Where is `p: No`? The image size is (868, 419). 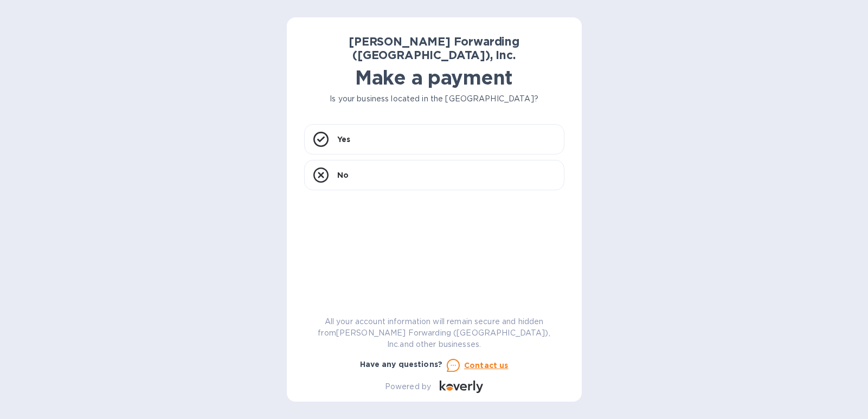 p: No is located at coordinates (343, 176).